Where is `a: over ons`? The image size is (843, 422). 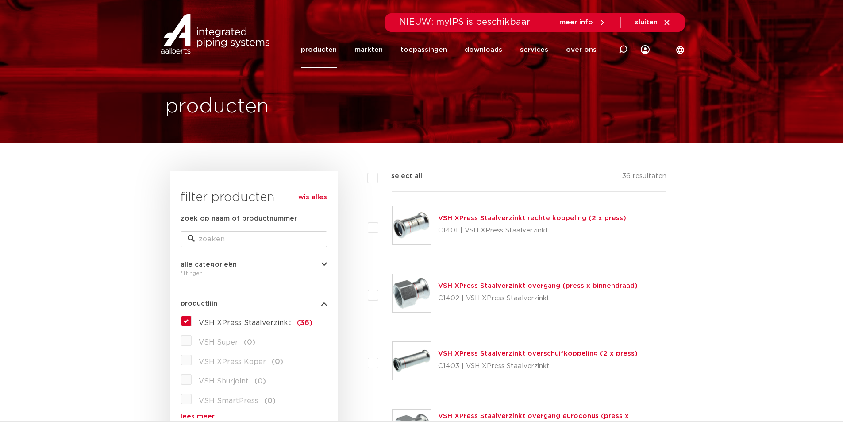 a: over ons is located at coordinates (581, 50).